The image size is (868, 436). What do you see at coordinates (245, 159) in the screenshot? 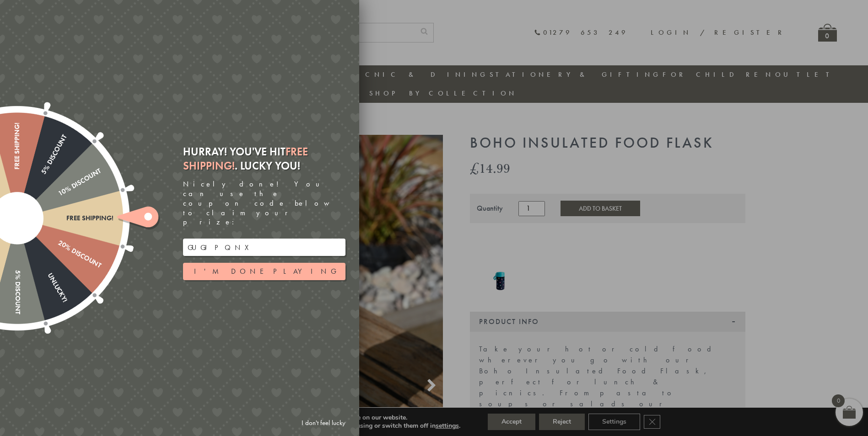
I see `em: Free shipping!` at bounding box center [245, 159].